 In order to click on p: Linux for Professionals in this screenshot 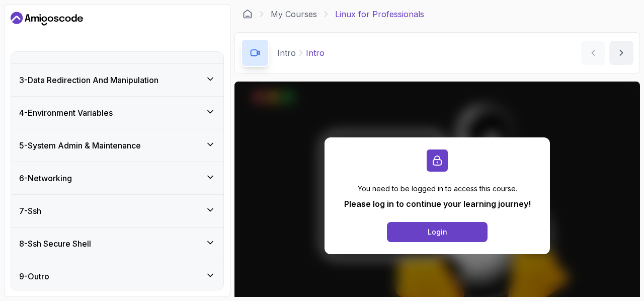, I will do `click(379, 14)`.